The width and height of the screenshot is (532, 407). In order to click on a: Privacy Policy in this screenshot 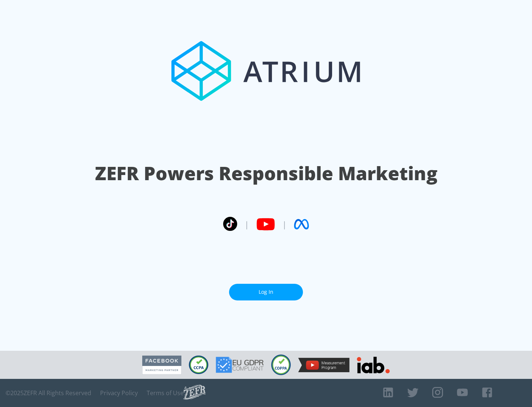, I will do `click(119, 393)`.